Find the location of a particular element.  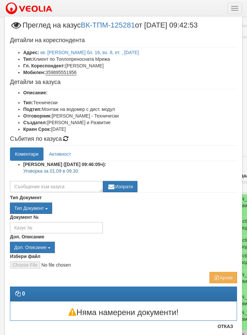

h4: Детайли за казуса is located at coordinates (124, 82).